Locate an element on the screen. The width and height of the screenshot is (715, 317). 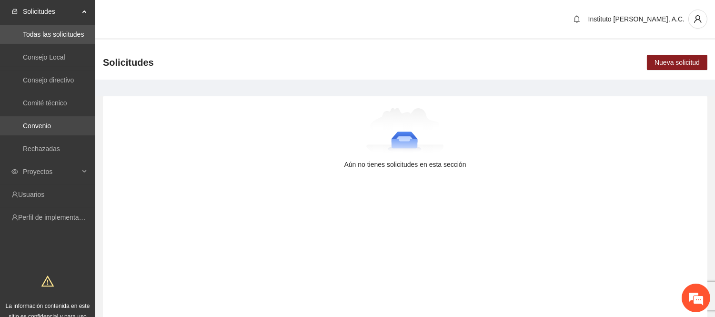
div: Minimizar ventana de chat en vivo is located at coordinates (168, 16).